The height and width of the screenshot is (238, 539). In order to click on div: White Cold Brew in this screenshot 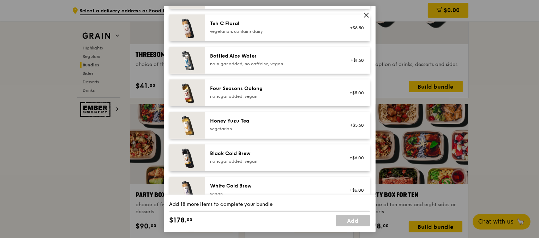, I will do `click(273, 186)`.